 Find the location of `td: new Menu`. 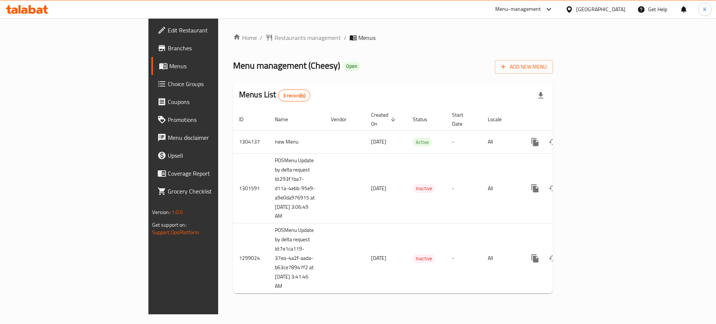

td: new Menu is located at coordinates (297, 142).